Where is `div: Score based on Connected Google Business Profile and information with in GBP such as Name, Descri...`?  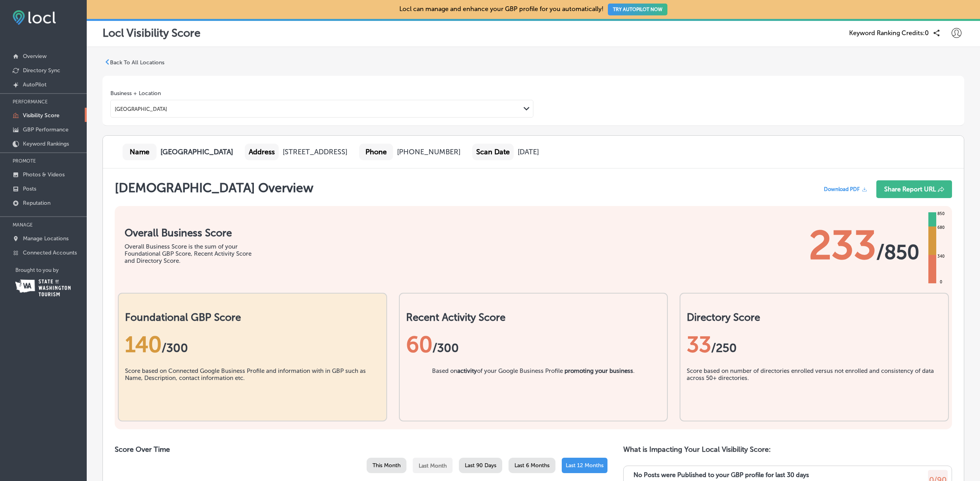
div: Score based on Connected Google Business Profile and information with in GBP such as Name, Descri... is located at coordinates (253, 387).